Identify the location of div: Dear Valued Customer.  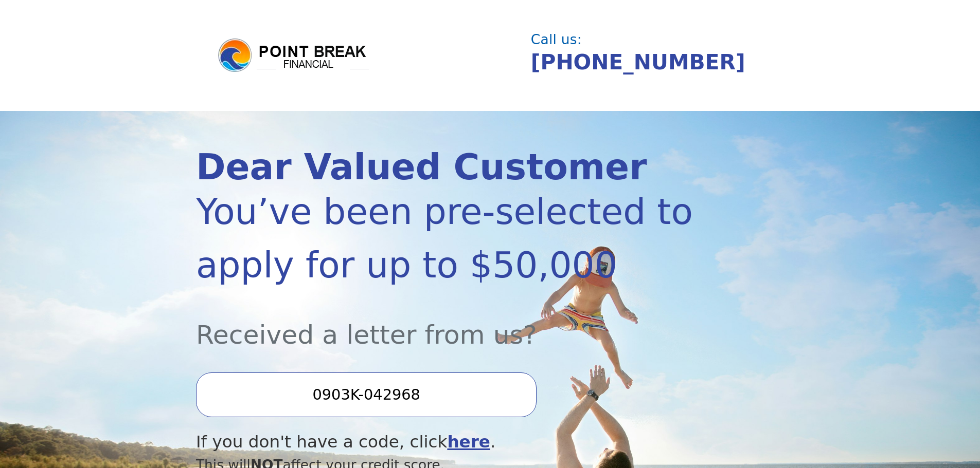
(446, 167).